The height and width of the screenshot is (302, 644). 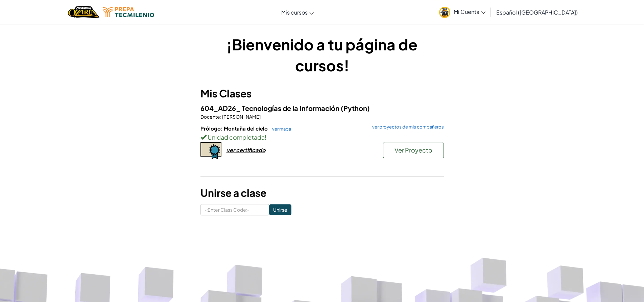 I want to click on h3: Mis Clases, so click(x=322, y=94).